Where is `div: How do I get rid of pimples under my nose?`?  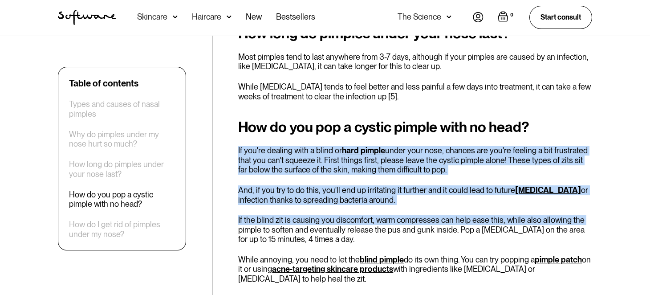 div: How do I get rid of pimples under my nose? is located at coordinates (122, 229).